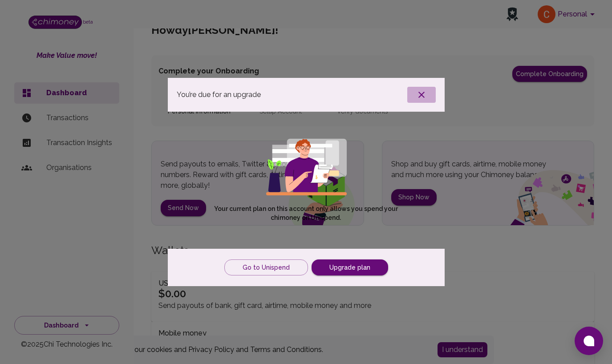 This screenshot has width=612, height=364. What do you see at coordinates (350, 267) in the screenshot?
I see `a: Upgrade plan` at bounding box center [350, 267].